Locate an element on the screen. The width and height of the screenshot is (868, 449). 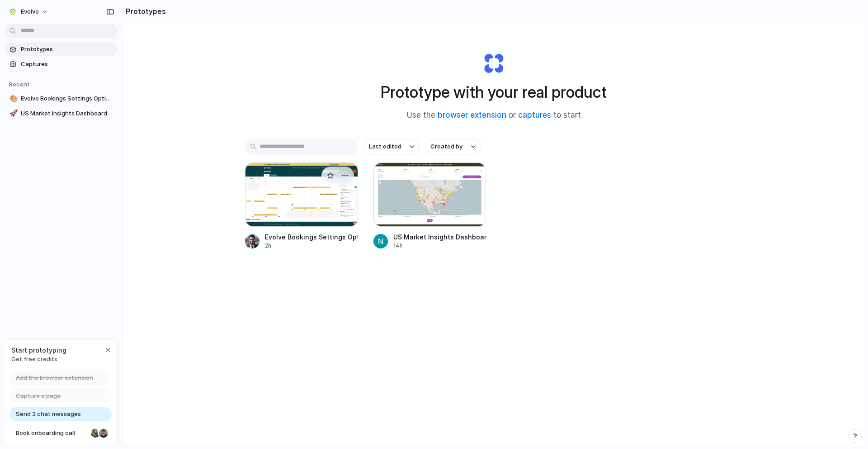
a: browser extension is located at coordinates (472, 115).